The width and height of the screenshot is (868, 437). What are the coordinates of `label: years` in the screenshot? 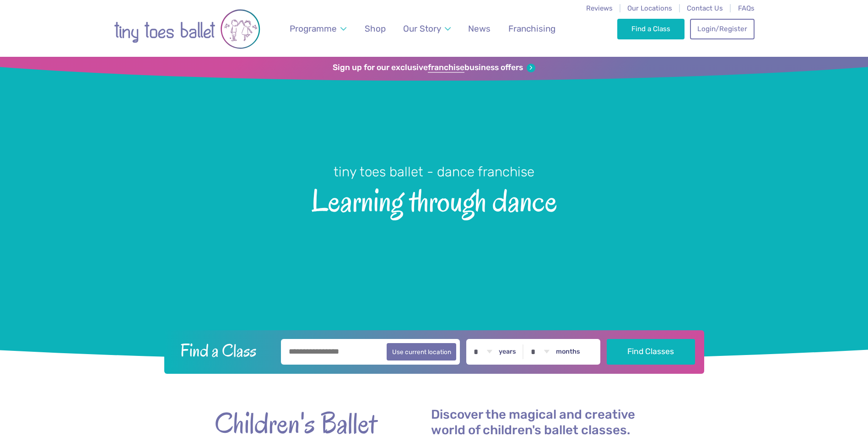 It's located at (507, 352).